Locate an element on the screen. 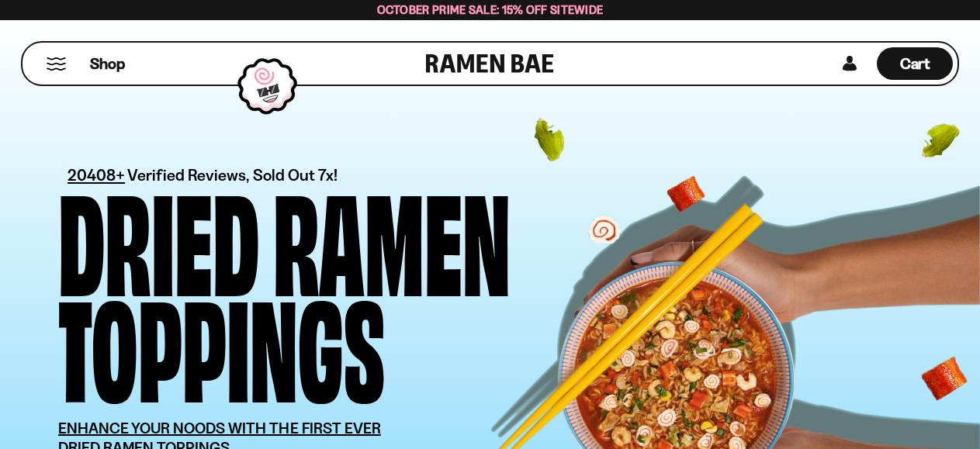  a: Shop is located at coordinates (107, 63).